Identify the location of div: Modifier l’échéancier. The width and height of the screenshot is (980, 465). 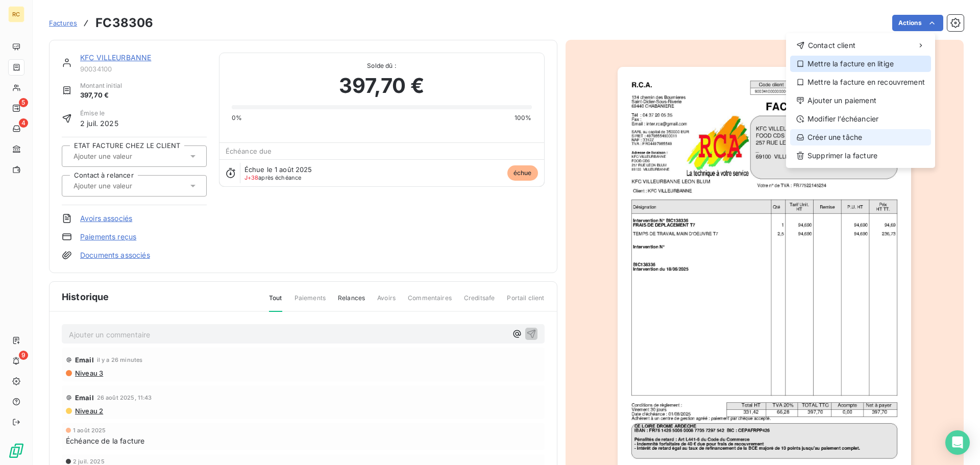
(861, 119).